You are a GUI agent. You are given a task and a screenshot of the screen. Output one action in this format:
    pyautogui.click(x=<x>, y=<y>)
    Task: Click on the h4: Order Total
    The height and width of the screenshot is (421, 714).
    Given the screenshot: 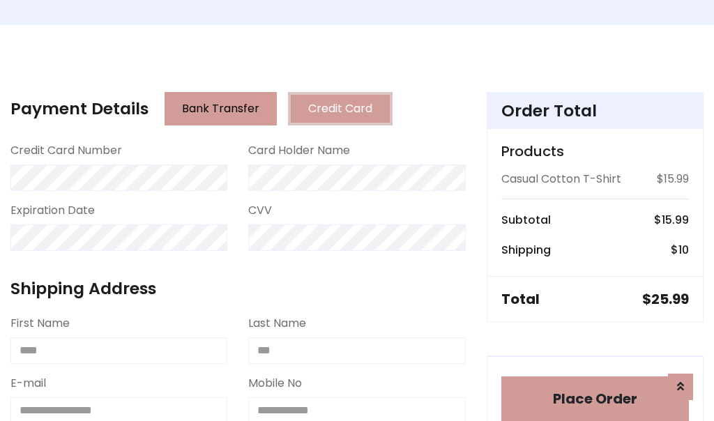 What is the action you would take?
    pyautogui.click(x=594, y=111)
    